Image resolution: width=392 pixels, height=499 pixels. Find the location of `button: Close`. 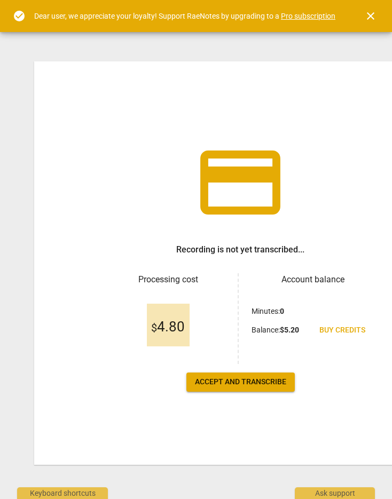

button: Close is located at coordinates (371, 16).